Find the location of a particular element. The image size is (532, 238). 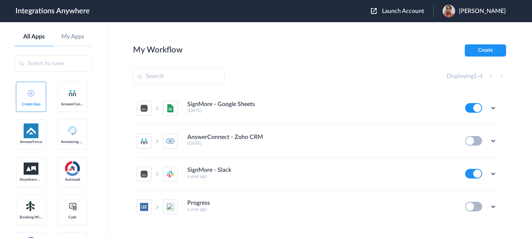

span: Cash is located at coordinates (72, 217).